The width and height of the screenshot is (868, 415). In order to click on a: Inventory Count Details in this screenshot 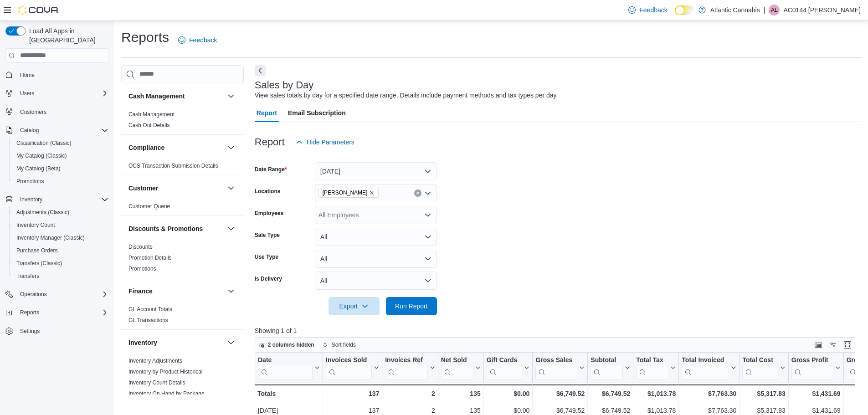, I will do `click(157, 383)`.